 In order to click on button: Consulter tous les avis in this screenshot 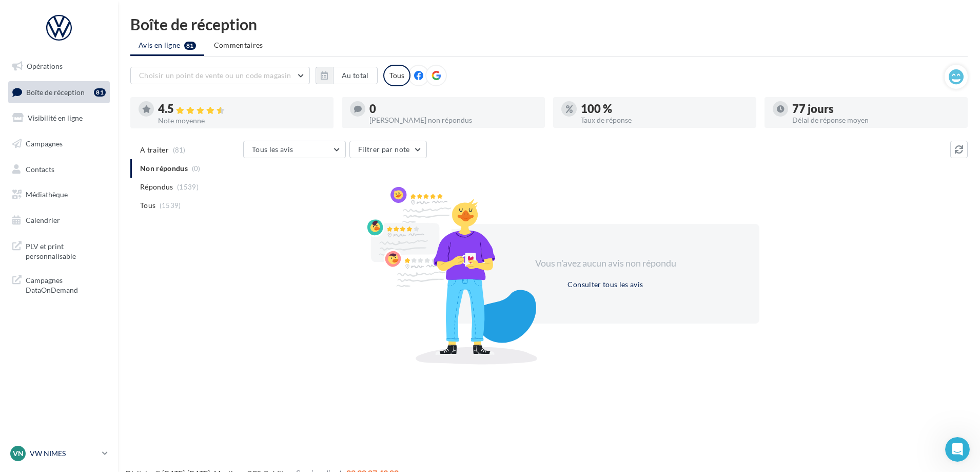, I will do `click(605, 285)`.